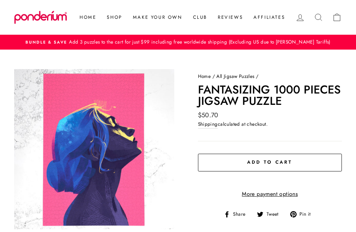 This screenshot has height=232, width=356. What do you see at coordinates (270, 95) in the screenshot?
I see `h1: Fantasizing 1000 Pieces Jigsaw Puzzle` at bounding box center [270, 95].